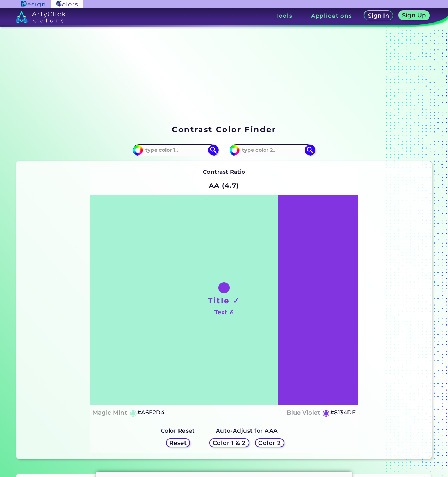  Describe the element at coordinates (414, 15) in the screenshot. I see `h5: Sign Up` at that location.